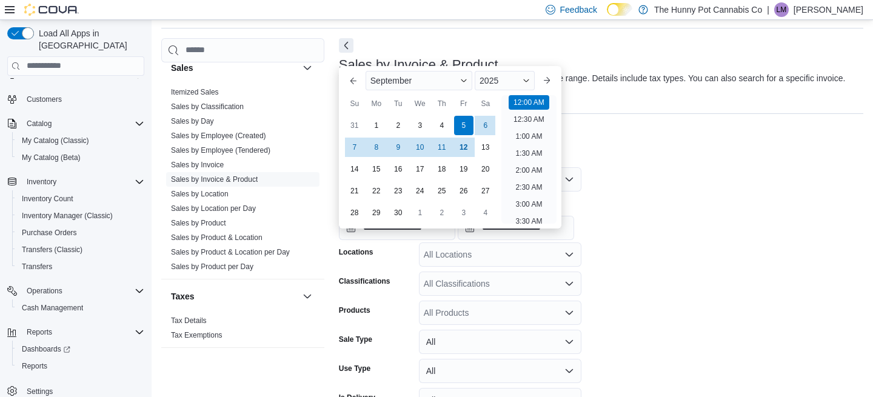 The image size is (873, 397). Describe the element at coordinates (47, 199) in the screenshot. I see `a: Inventory Count` at that location.